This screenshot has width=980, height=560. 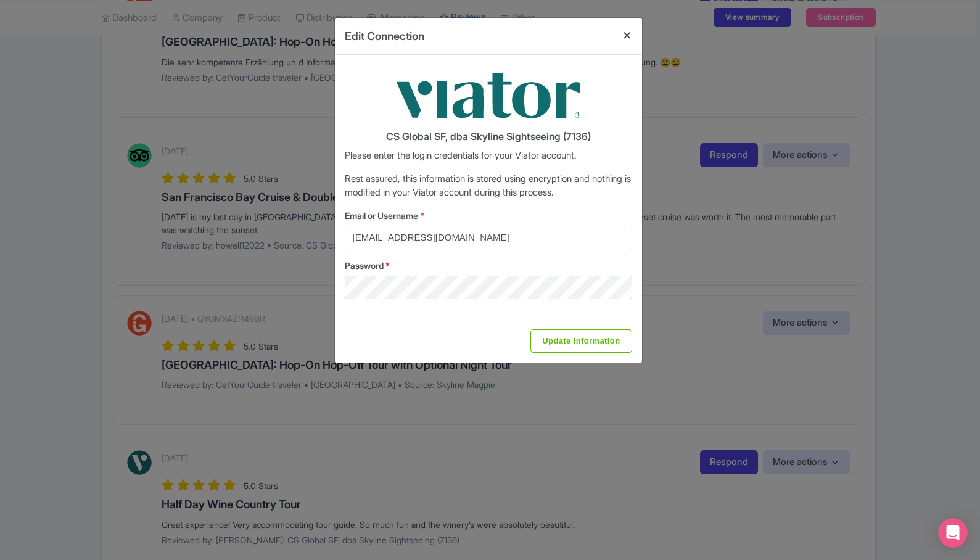 I want to click on input: Update Information, so click(x=581, y=341).